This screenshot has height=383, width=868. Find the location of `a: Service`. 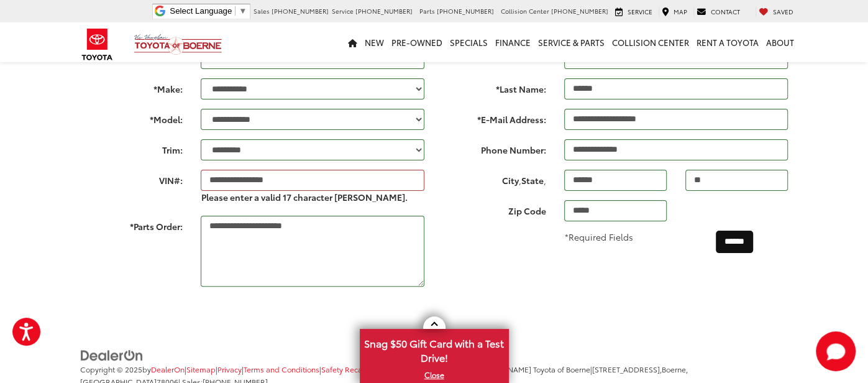

a: Service is located at coordinates (633, 11).